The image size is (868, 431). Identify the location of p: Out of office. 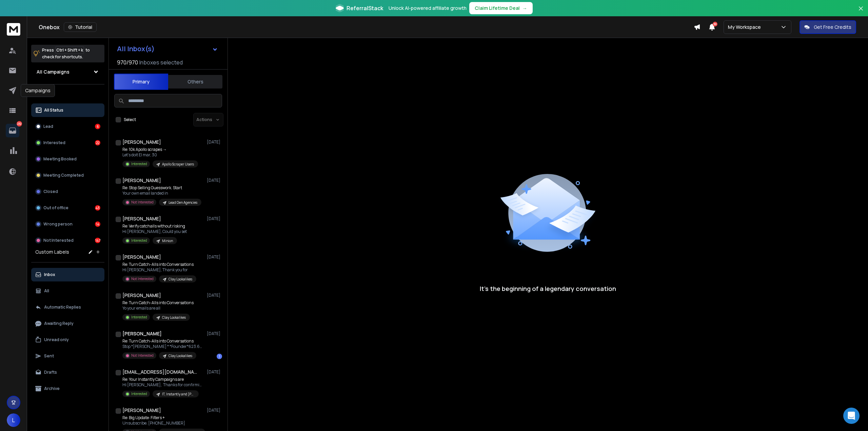
(56, 208).